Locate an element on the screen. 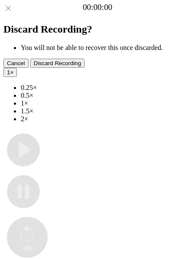 The height and width of the screenshot is (259, 195). li: 0.25× is located at coordinates (106, 88).